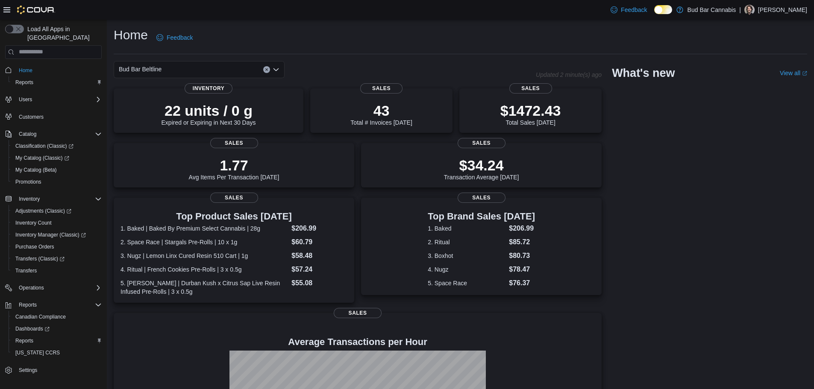 This screenshot has height=389, width=814. What do you see at coordinates (750, 10) in the screenshot?
I see `div: Doug W` at bounding box center [750, 10].